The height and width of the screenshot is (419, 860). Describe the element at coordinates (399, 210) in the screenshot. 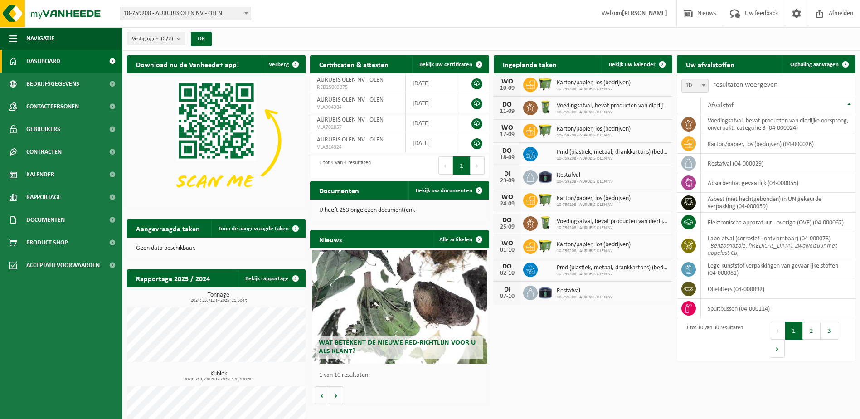

I see `p: U heeft 253 ongelezen document(en).` at that location.